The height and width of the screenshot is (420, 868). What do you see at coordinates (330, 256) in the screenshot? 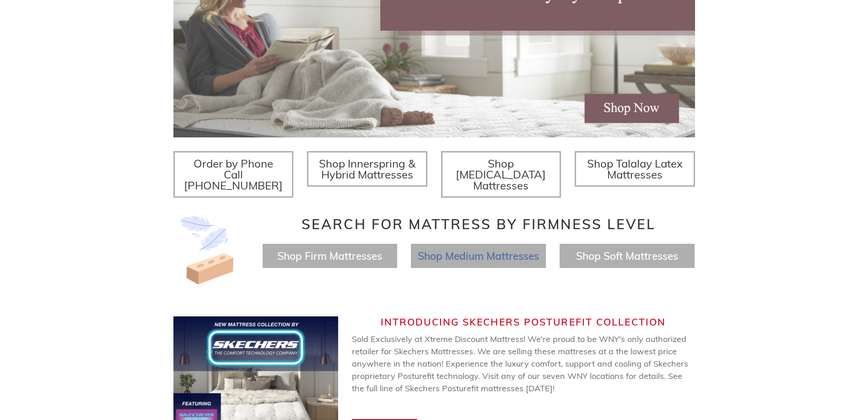
I see `span: Shop Firm Mattresses` at bounding box center [330, 256].